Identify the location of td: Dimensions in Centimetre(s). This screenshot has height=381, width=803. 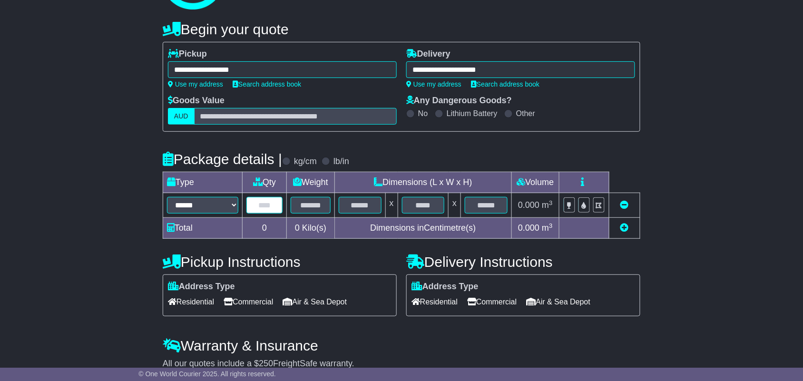
(423, 228).